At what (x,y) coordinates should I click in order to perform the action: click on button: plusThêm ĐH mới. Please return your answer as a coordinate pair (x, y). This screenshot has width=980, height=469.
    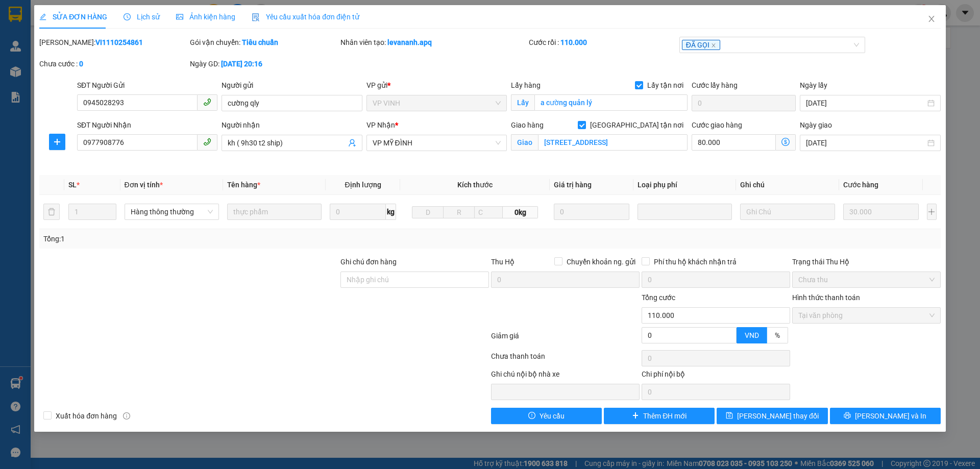
    Looking at the image, I should click on (659, 416).